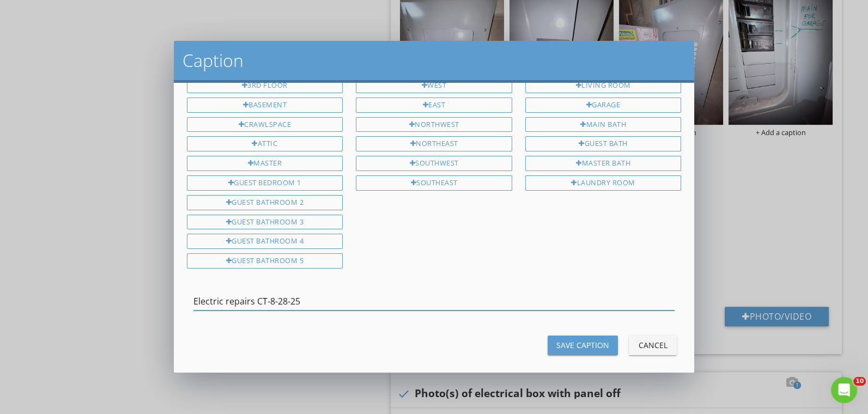 The image size is (868, 414). Describe the element at coordinates (603, 183) in the screenshot. I see `div: Laundry Room` at that location.